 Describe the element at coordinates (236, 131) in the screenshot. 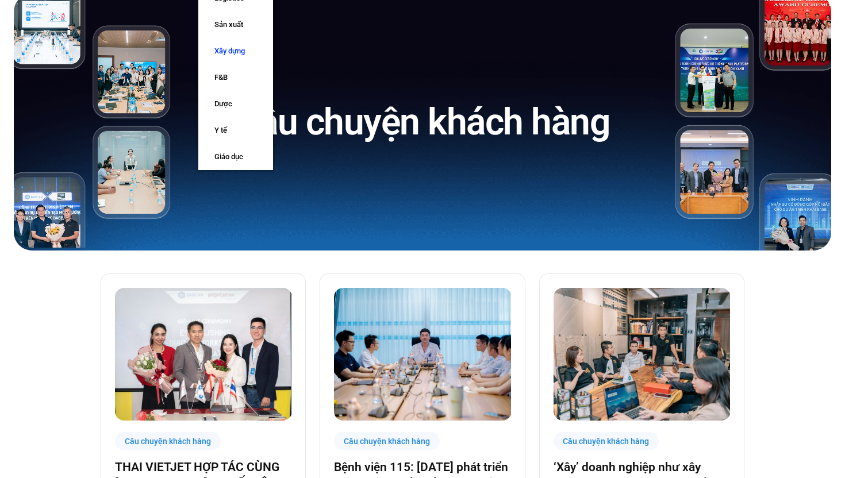

I see `a: Y tế` at that location.